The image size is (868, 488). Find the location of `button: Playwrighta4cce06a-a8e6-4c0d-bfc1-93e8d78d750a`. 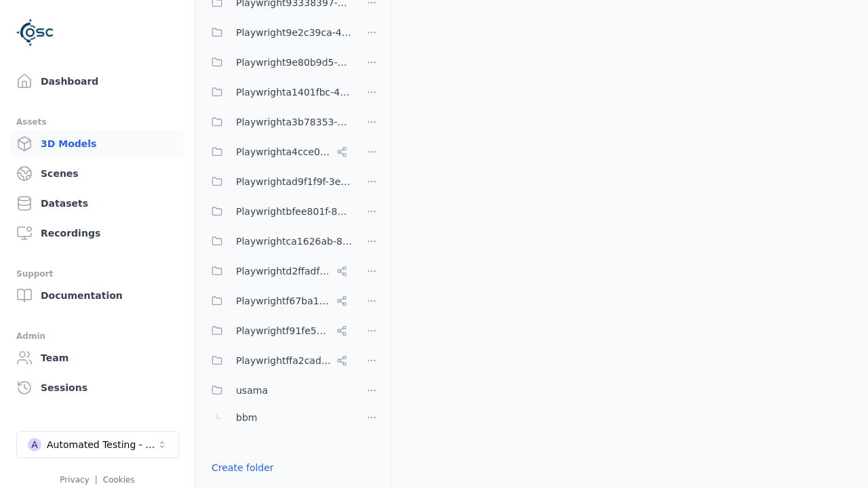

button: Playwrighta4cce06a-a8e6-4c0d-bfc1-93e8d78d750a is located at coordinates (278, 152).